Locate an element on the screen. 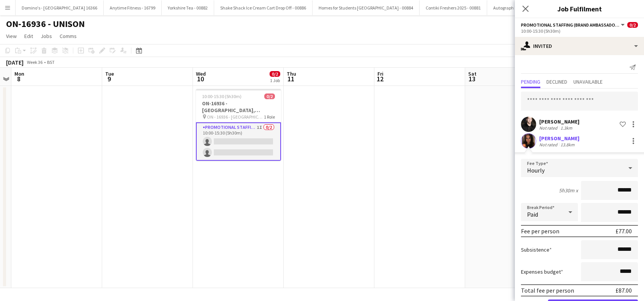 The height and width of the screenshot is (301, 644). div: 1 Job is located at coordinates (275, 80).